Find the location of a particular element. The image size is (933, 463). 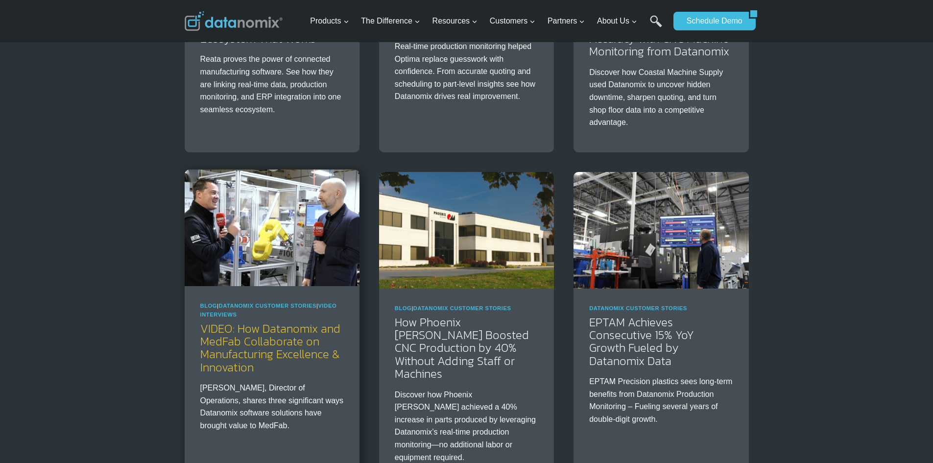

span: Products is located at coordinates (329, 21).